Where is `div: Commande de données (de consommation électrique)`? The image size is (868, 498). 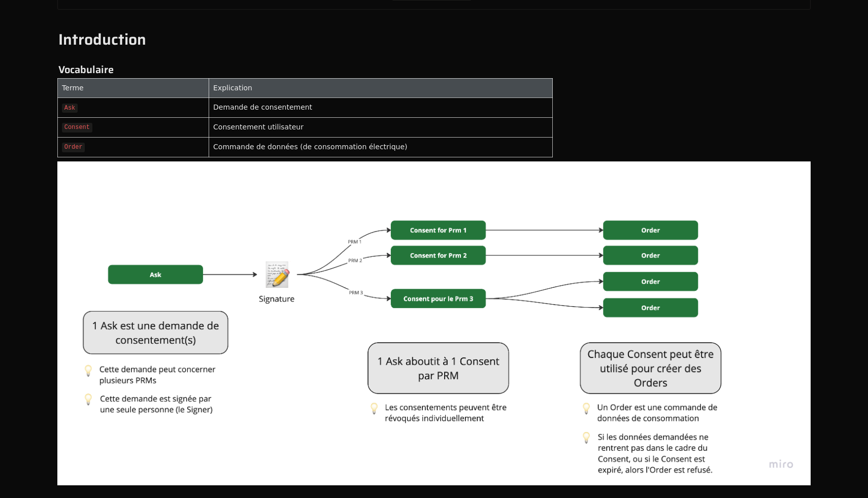 div: Commande de données (de consommation électrique) is located at coordinates (381, 147).